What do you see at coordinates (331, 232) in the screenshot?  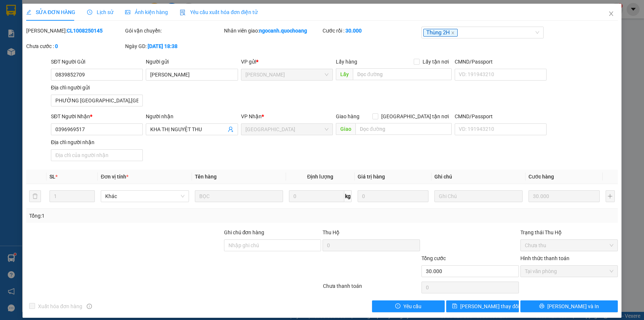 I see `span: Thu Hộ` at bounding box center [331, 232].